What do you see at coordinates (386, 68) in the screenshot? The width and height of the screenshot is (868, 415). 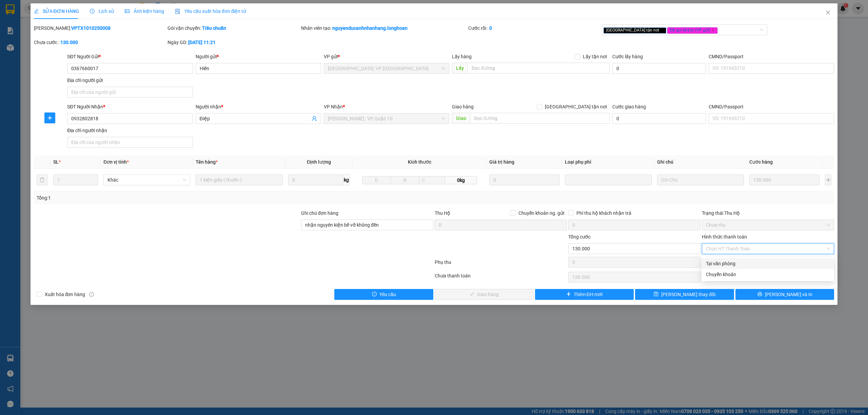 I see `span: Hà Nội: VP Quận Thanh Xuân` at bounding box center [386, 68].